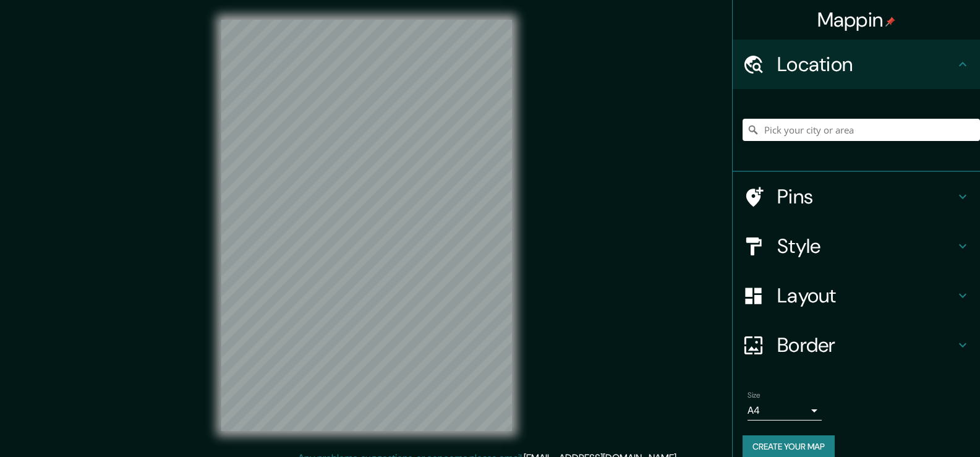 The width and height of the screenshot is (980, 457). What do you see at coordinates (856, 345) in the screenshot?
I see `div: Border` at bounding box center [856, 345].